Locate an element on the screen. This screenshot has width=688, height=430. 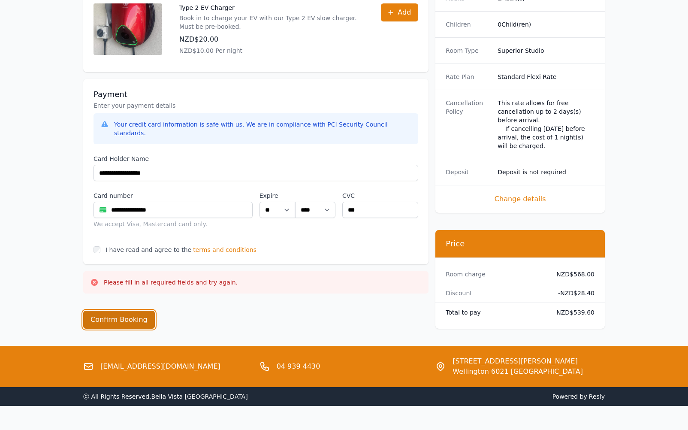
label: Expire is located at coordinates (277, 196).